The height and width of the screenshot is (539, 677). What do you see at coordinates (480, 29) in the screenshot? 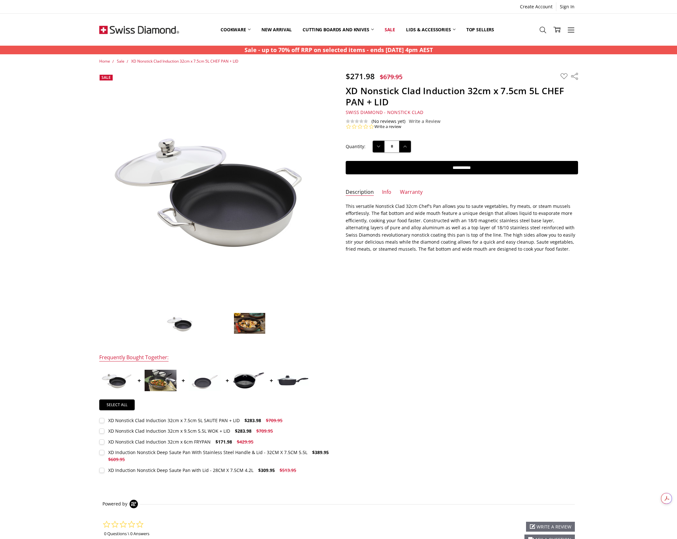
I see `a: Top Sellers` at bounding box center [480, 29].